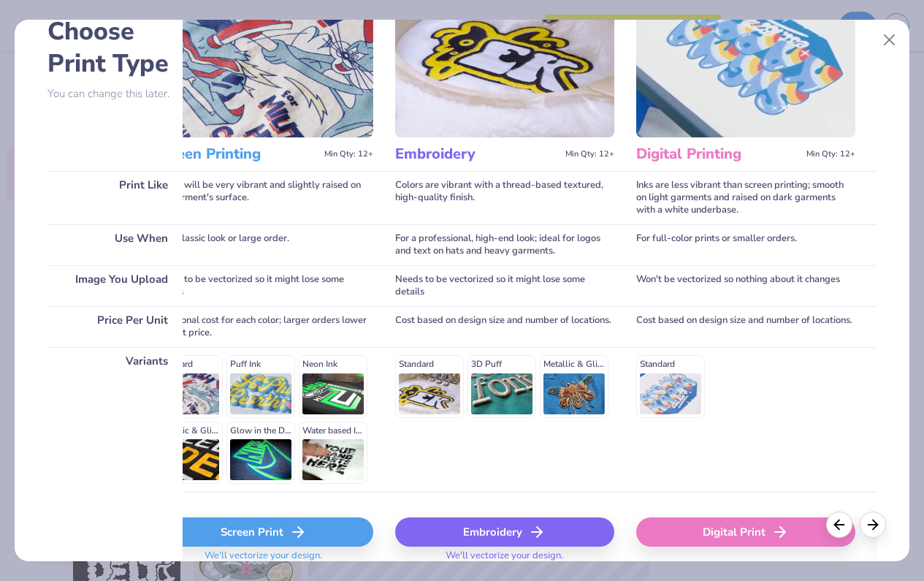 The image size is (924, 581). I want to click on div: Colors will be very vibrant and slightly raised on the garment's surface., so click(264, 198).